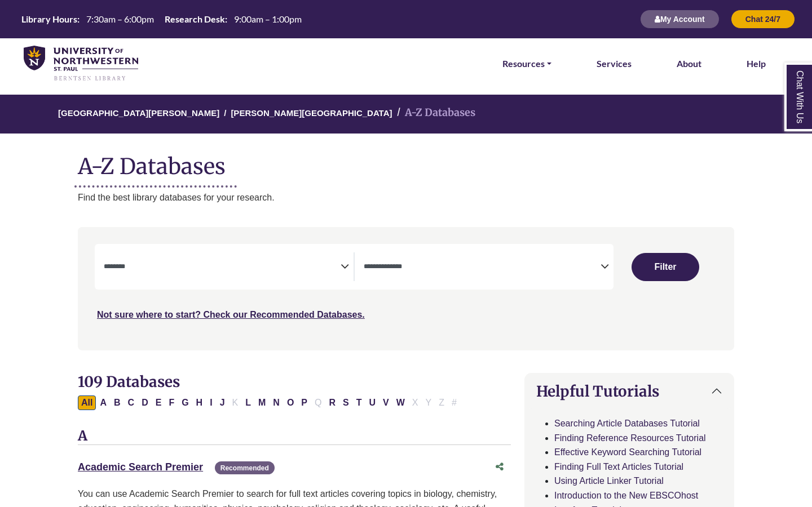  Describe the element at coordinates (294, 436) in the screenshot. I see `h3: A` at that location.